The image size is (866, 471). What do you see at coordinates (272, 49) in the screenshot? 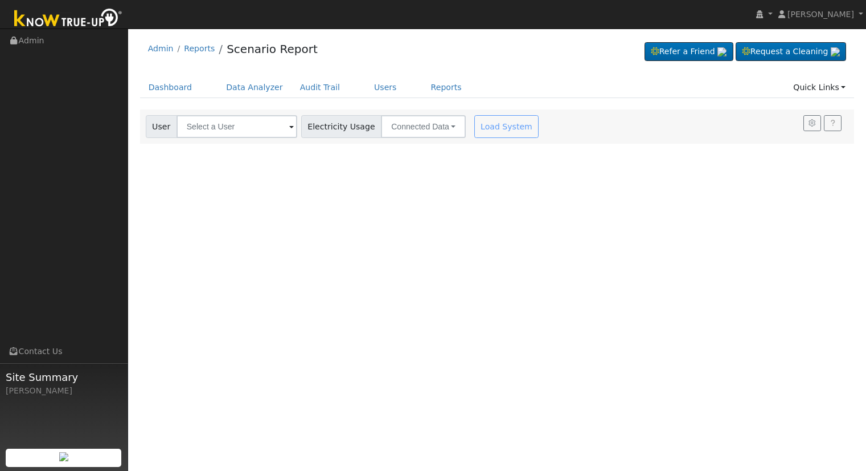
I see `a: Scenario Report` at bounding box center [272, 49].